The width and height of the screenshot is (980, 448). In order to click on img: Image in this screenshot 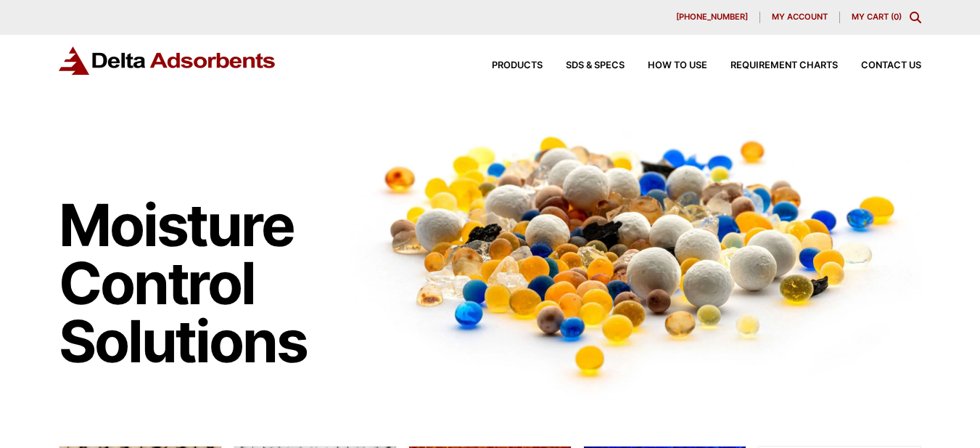, I will do `click(635, 254)`.